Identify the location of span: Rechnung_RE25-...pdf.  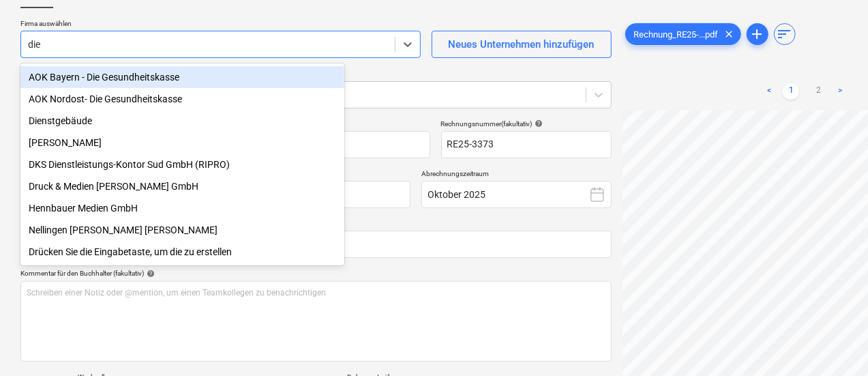
(676, 34).